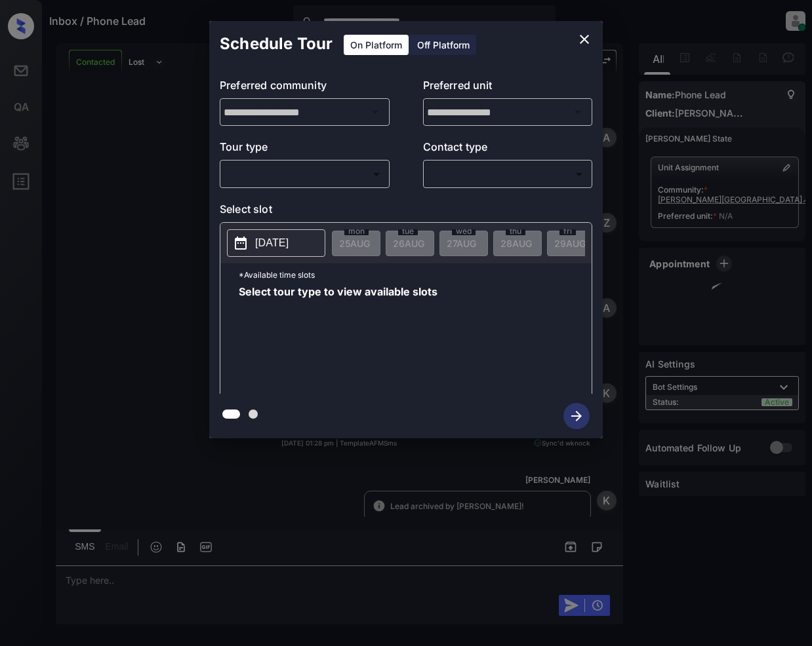 The image size is (812, 646). What do you see at coordinates (304, 88) in the screenshot?
I see `p: Preferred community` at bounding box center [304, 88].